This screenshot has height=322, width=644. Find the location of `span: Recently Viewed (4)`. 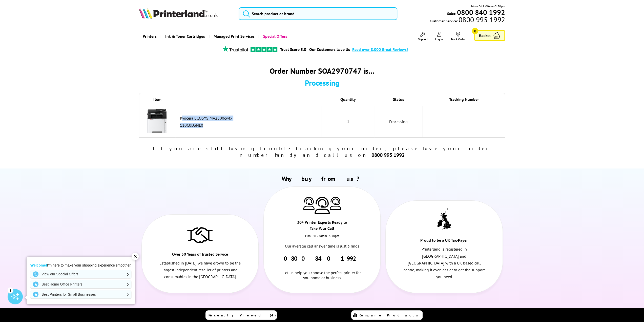

span: Recently Viewed (4) is located at coordinates (242, 315).